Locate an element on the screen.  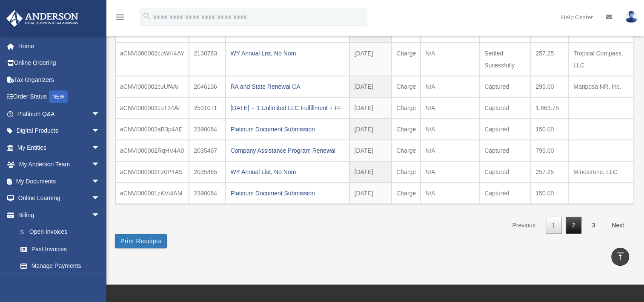
i: menu is located at coordinates (120, 17).